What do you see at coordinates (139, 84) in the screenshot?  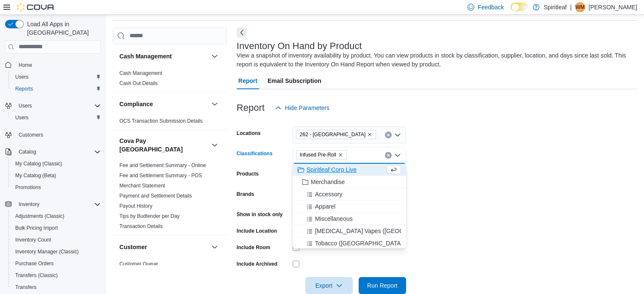 I see `a: Cash Out Details` at bounding box center [139, 84].